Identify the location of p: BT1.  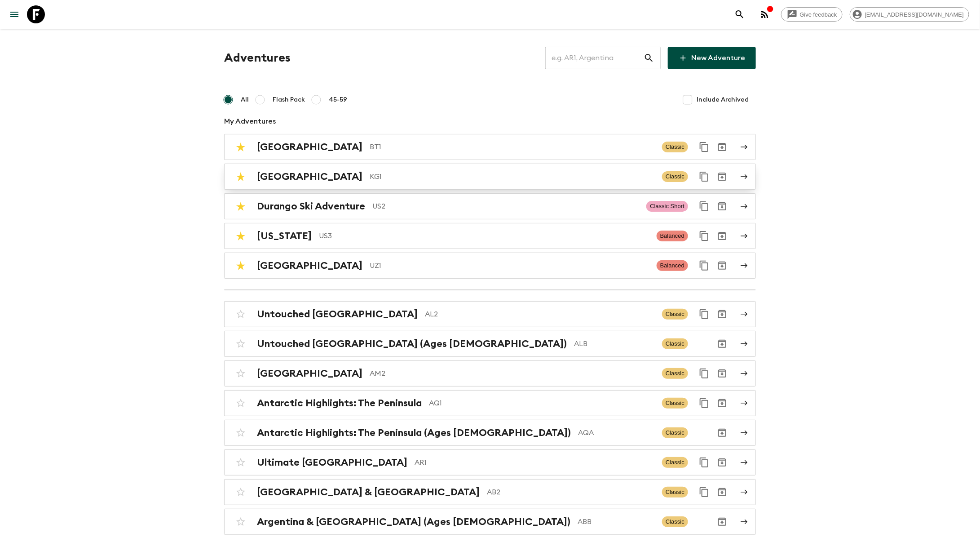
(512, 147).